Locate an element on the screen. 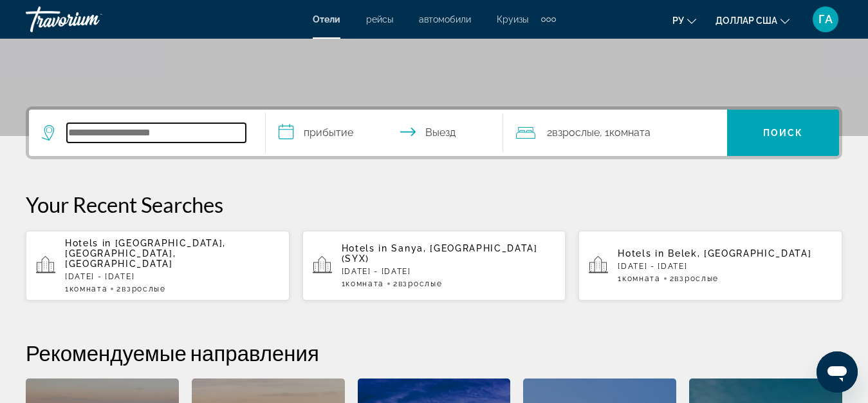  button: Поиск is located at coordinates (783, 133).